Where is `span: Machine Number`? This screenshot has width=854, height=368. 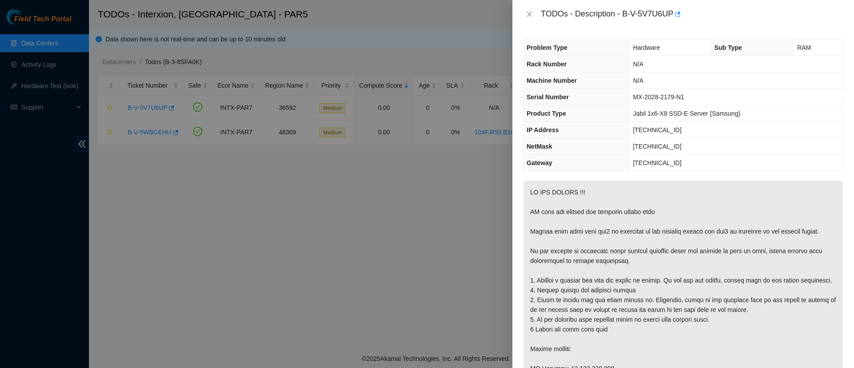 span: Machine Number is located at coordinates (552, 81).